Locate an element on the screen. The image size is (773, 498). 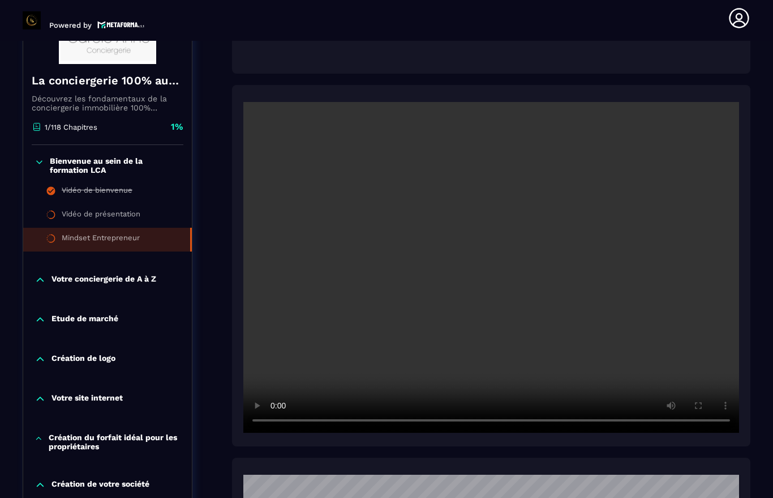
p: Etude de marché is located at coordinates (85, 319).